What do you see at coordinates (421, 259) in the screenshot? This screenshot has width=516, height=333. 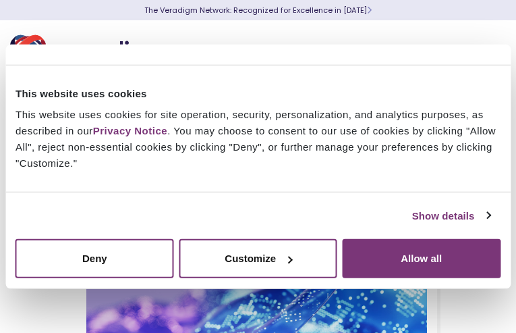 I see `button: Allow all` at bounding box center [421, 259].